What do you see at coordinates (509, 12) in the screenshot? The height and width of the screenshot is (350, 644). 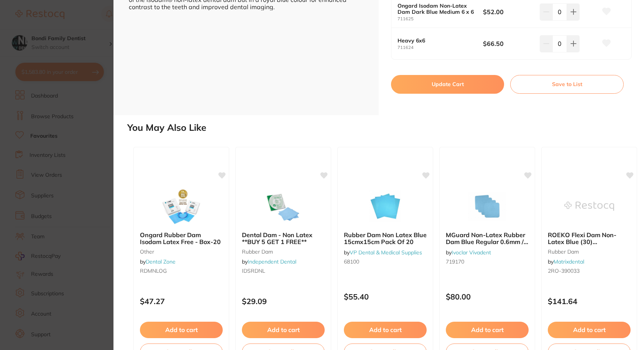 I see `b: $52.00` at bounding box center [509, 12].